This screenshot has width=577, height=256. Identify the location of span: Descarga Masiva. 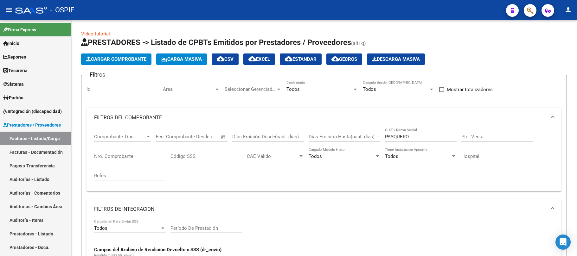
(396, 59).